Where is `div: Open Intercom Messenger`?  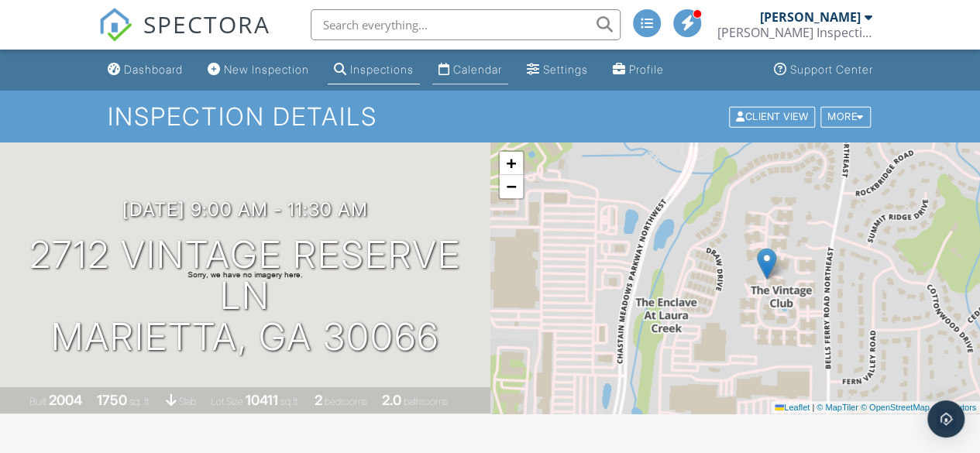
div: Open Intercom Messenger is located at coordinates (945, 419).